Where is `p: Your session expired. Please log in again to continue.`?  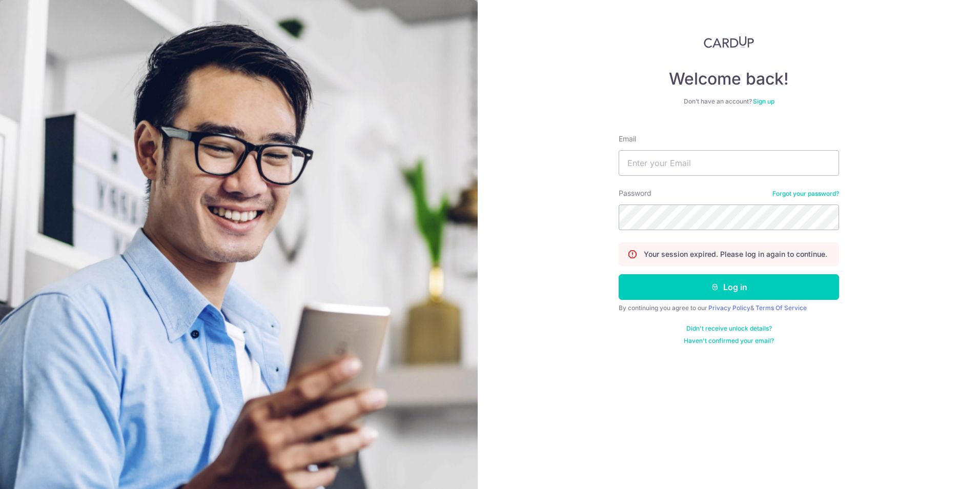 p: Your session expired. Please log in again to continue. is located at coordinates (736, 255).